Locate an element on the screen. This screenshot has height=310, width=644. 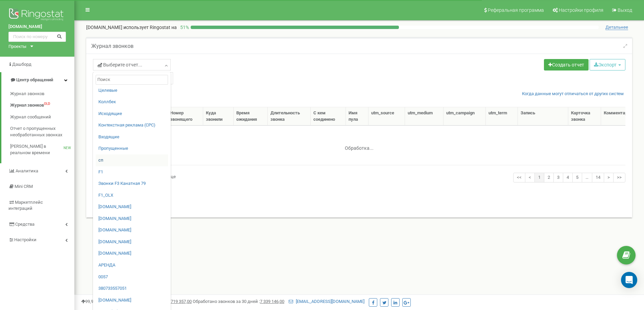
input: Поиск по номеру is located at coordinates (37, 37).